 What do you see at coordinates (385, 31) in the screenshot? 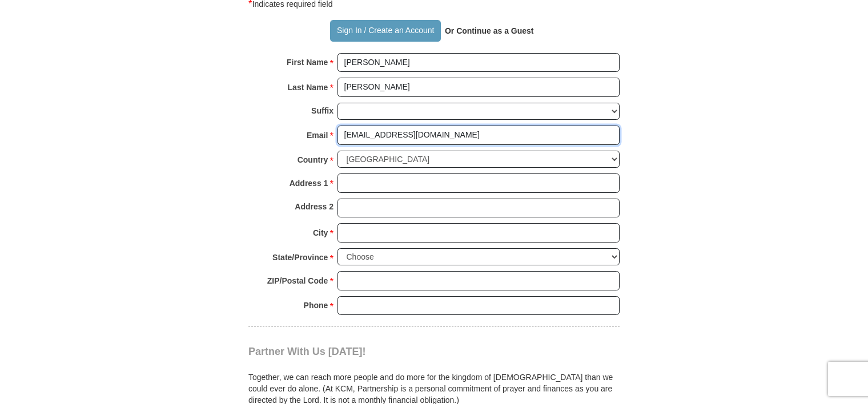
I see `button: Sign In / Create an Account` at bounding box center [385, 31].